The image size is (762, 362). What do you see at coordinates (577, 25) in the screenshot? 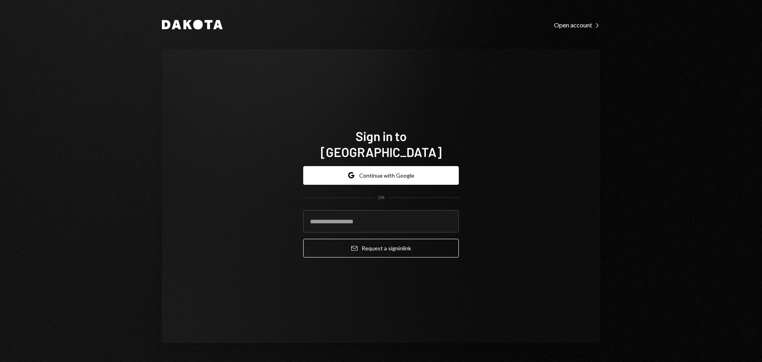
I see `div: Open account` at bounding box center [577, 25].